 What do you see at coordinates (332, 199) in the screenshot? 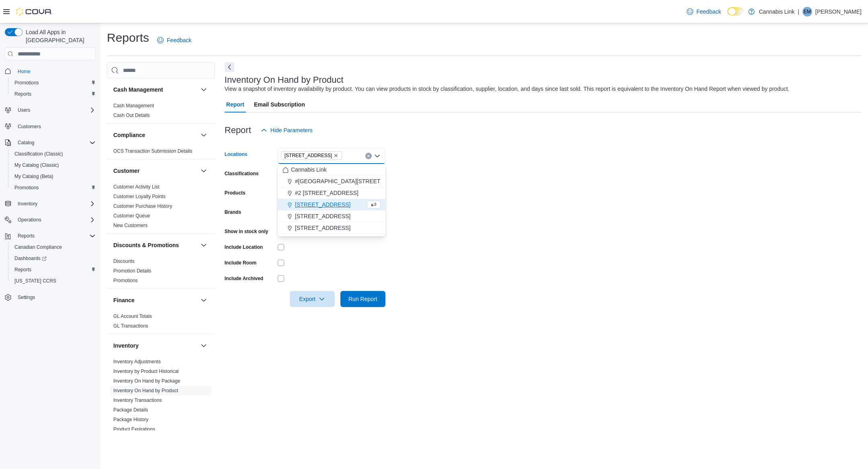
I see `div: Choose from the following options` at bounding box center [332, 199].